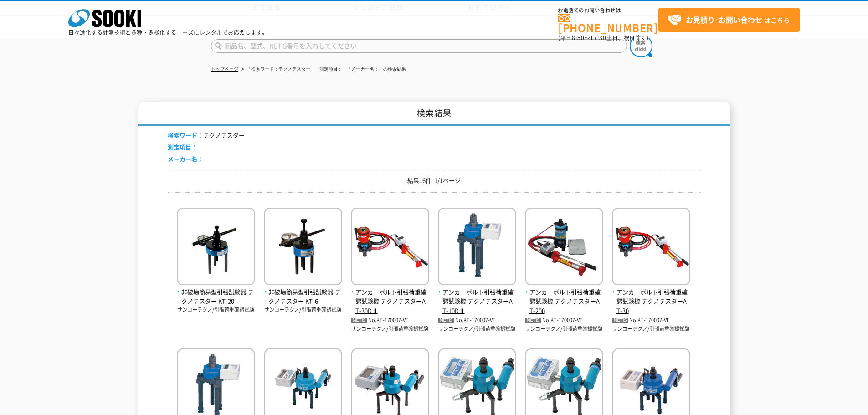 This screenshot has height=415, width=868. Describe the element at coordinates (225, 69) in the screenshot. I see `a: トップページ` at that location.